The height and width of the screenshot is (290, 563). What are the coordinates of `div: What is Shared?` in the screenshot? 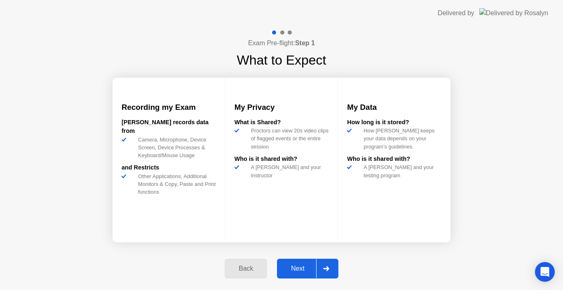 It's located at (281, 123).